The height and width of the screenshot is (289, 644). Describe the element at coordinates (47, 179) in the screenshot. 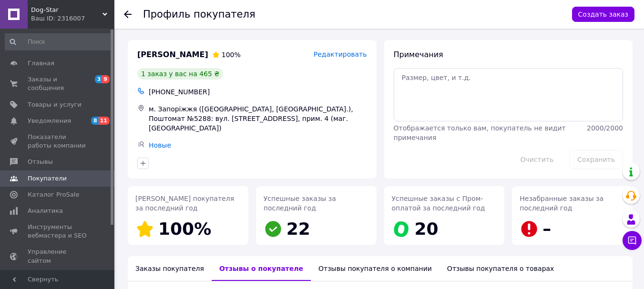

I see `span: Покупатели` at that location.